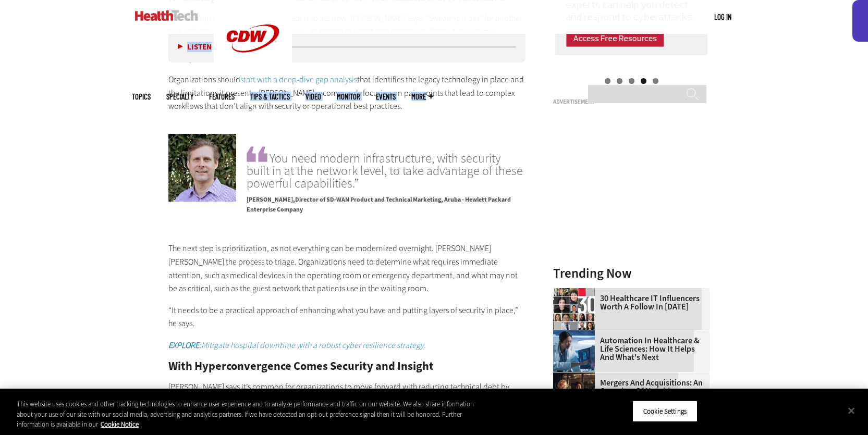  Describe the element at coordinates (574, 309) in the screenshot. I see `img: collage of influencers` at that location.